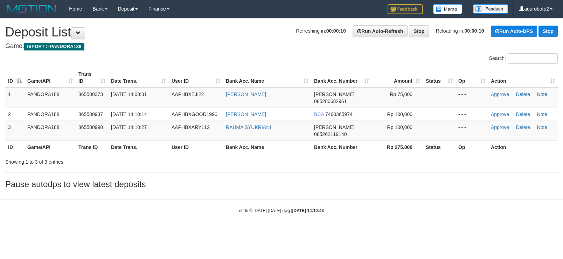 The width and height of the screenshot is (563, 259). Describe the element at coordinates (267, 77) in the screenshot. I see `th: Bank Acc. Name: activate to sort column ascending` at that location.